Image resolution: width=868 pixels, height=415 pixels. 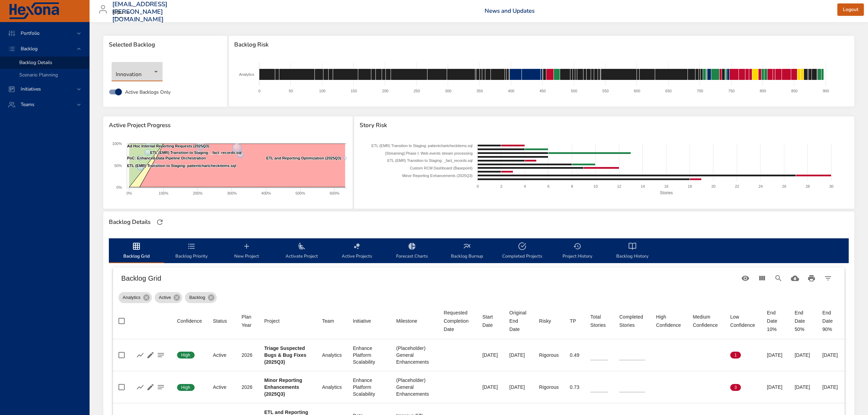 What do you see at coordinates (39, 75) in the screenshot?
I see `span: Scenario Planning` at bounding box center [39, 75].